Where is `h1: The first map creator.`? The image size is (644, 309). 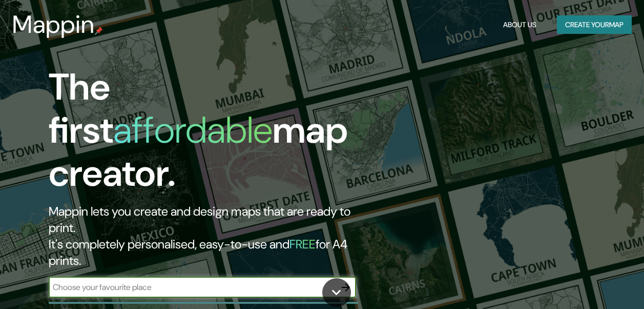 h1: The first map creator. is located at coordinates (210, 134).